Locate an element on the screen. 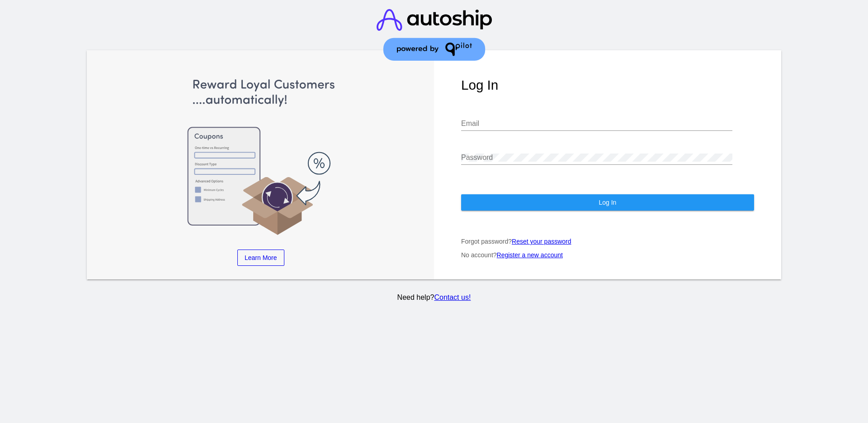 This screenshot has width=868, height=423. h1: Log In is located at coordinates (607, 85).